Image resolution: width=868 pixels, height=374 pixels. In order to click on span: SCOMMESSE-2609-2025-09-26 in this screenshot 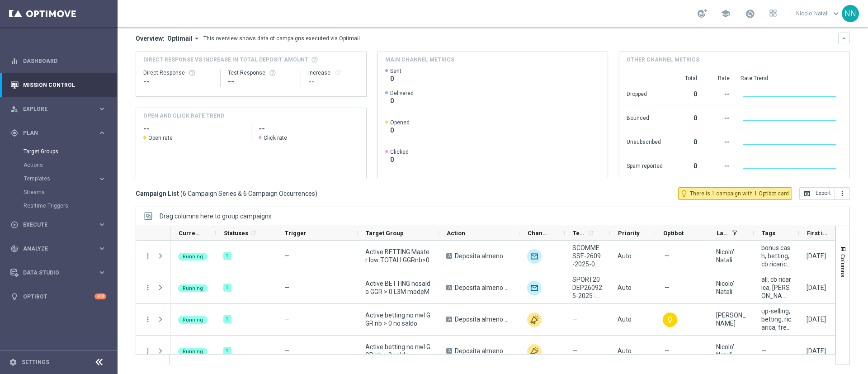, I will do `click(587, 255)`.